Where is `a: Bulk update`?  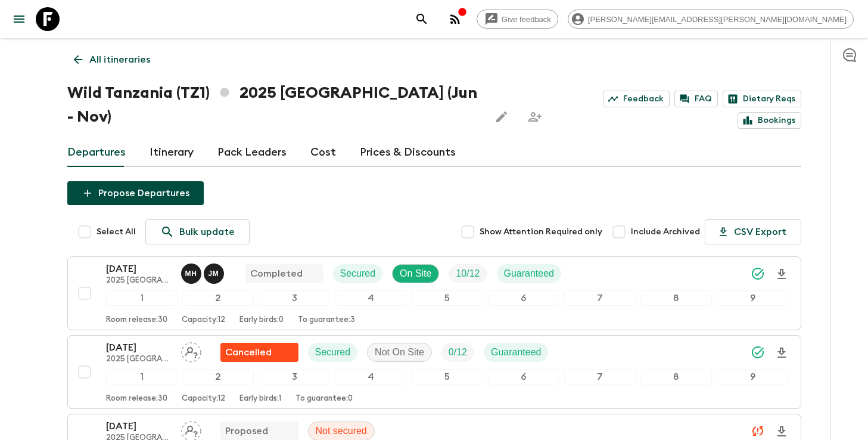 a: Bulk update is located at coordinates (197, 232).